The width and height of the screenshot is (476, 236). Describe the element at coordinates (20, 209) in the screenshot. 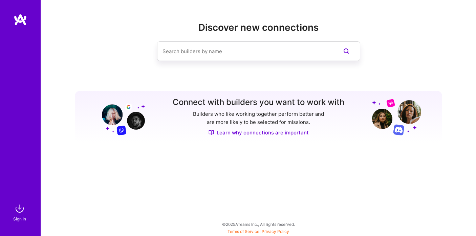

I see `img: sign in` at that location.